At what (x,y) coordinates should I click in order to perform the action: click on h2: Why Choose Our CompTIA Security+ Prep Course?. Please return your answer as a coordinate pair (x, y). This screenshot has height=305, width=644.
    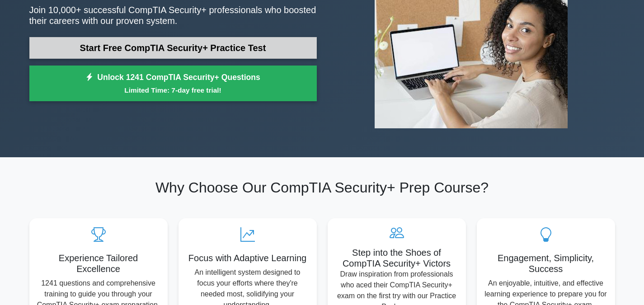
    Looking at the image, I should click on (322, 187).